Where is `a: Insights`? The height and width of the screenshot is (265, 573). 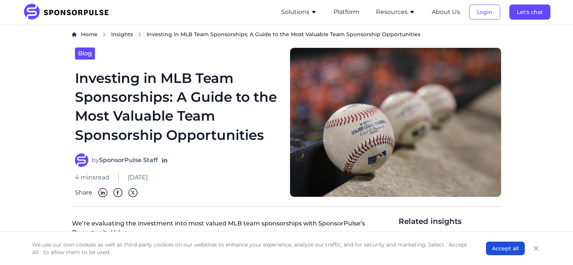
a: Insights is located at coordinates (122, 34).